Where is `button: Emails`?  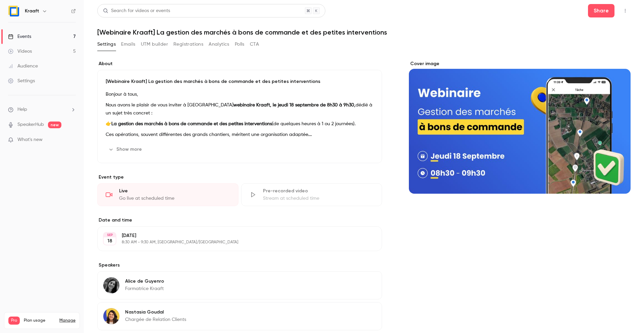
button: Emails is located at coordinates (128, 44).